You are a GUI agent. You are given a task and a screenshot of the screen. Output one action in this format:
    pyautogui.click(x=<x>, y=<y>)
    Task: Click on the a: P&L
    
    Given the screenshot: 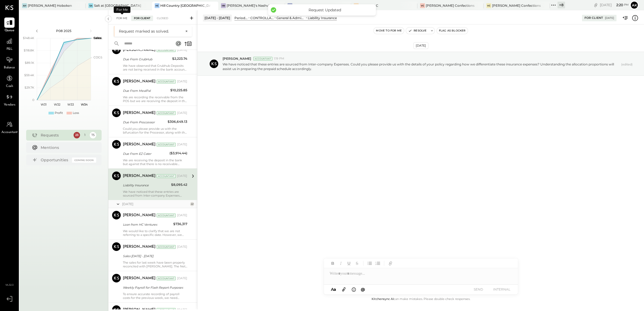 What is the action you would take?
    pyautogui.click(x=9, y=44)
    